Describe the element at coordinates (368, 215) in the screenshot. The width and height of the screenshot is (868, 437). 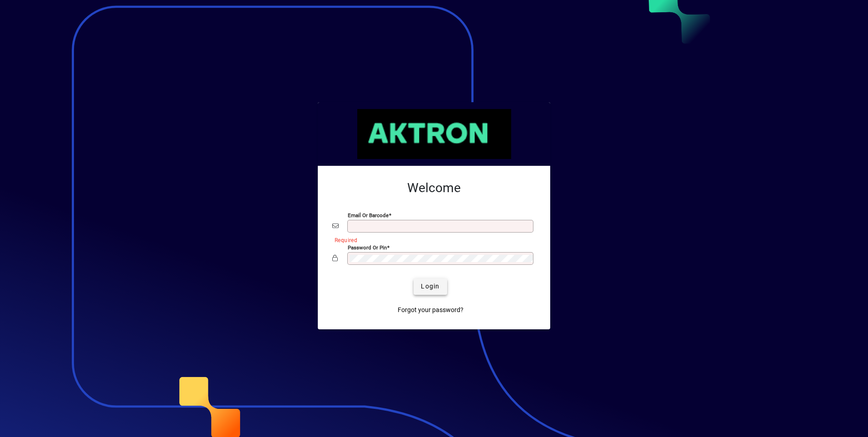
I see `mat-label: Email or Barcode` at that location.